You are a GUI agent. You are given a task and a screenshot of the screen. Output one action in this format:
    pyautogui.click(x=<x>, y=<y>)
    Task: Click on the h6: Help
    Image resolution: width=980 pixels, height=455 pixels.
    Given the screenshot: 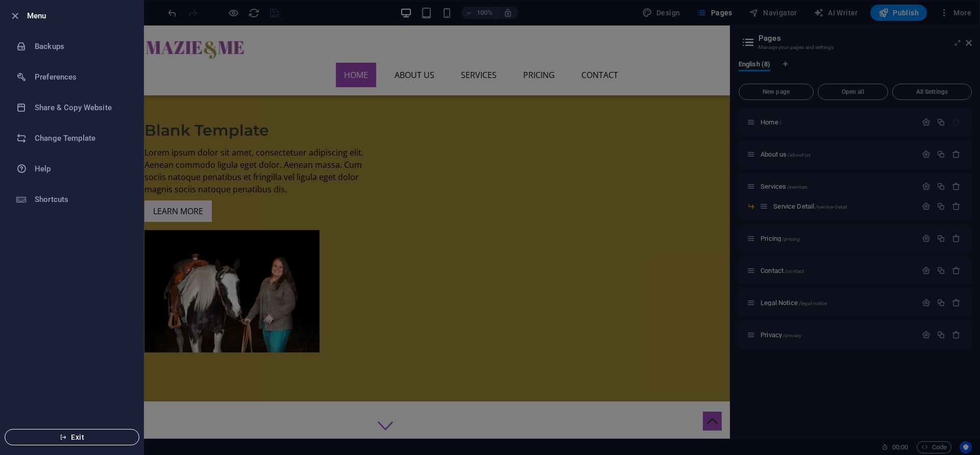 What is the action you would take?
    pyautogui.click(x=82, y=169)
    